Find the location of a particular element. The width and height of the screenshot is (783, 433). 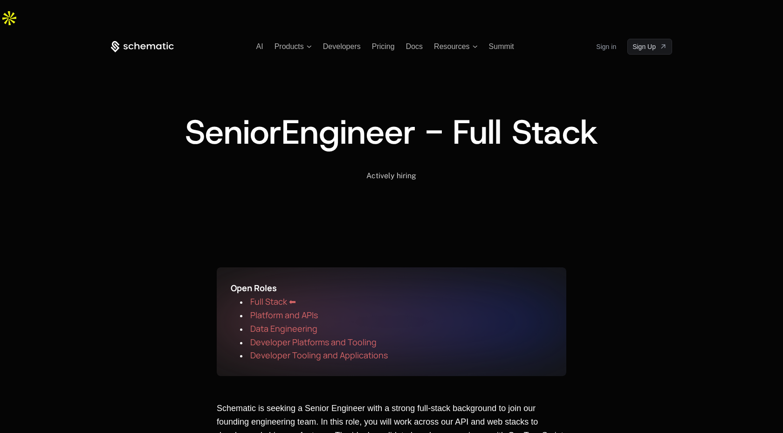

span: Engineer - Full Stack is located at coordinates (440, 132).